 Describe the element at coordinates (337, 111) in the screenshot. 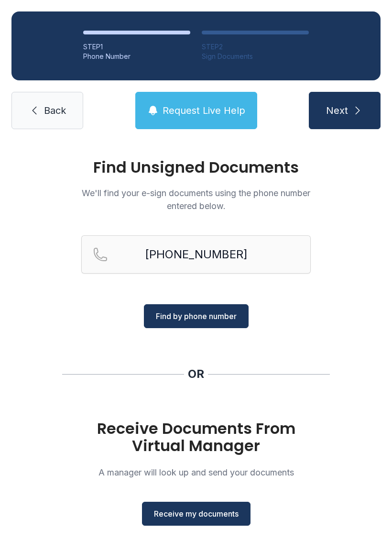

I see `span: Next` at that location.